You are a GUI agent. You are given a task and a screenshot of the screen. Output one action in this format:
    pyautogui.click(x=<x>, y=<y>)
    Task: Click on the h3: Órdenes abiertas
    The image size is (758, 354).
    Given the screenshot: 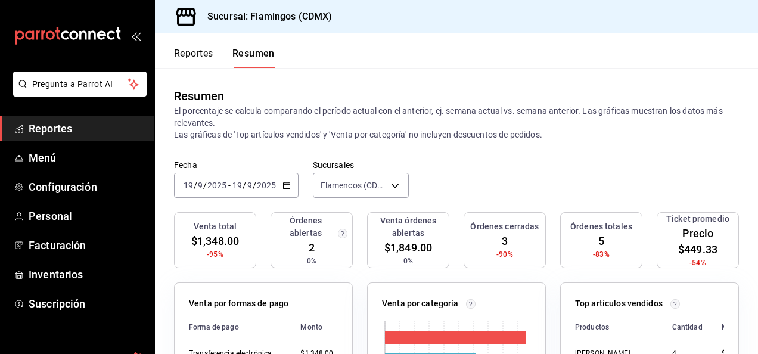 What is the action you would take?
    pyautogui.click(x=306, y=227)
    